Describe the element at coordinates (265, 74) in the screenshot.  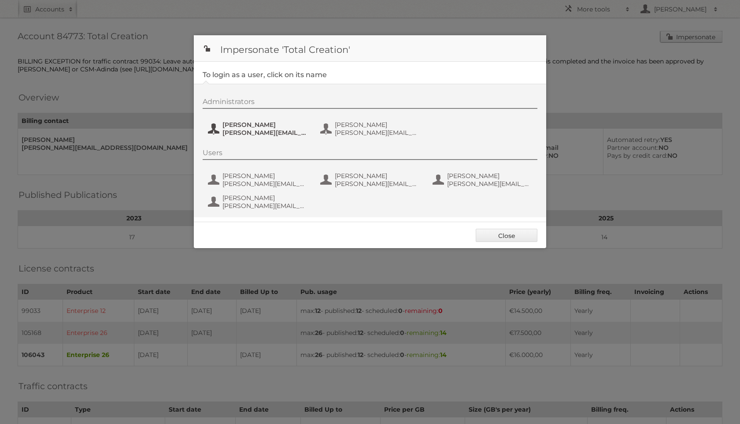
I see `legend: To login as a user, click on its name` at that location.